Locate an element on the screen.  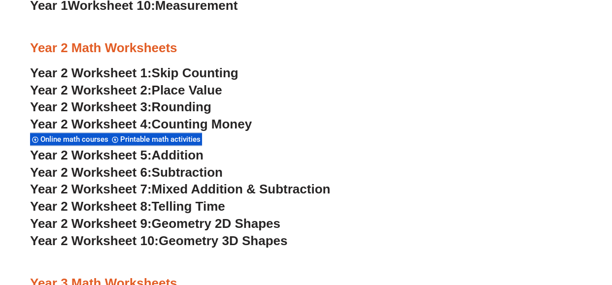
span: Year 2 Worksheet 9: is located at coordinates (91, 224).